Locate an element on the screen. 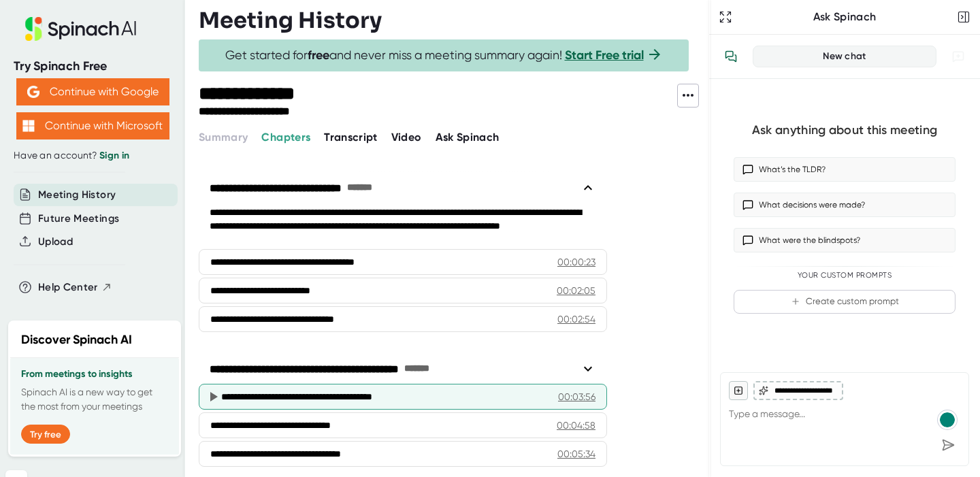 Image resolution: width=980 pixels, height=477 pixels. span: Get started for and never miss a meeting summary again! is located at coordinates (443, 55).